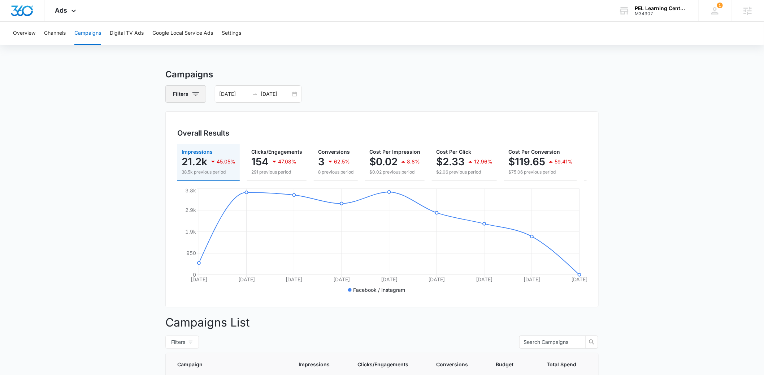 The width and height of the screenshot is (764, 375). I want to click on button: Overview, so click(24, 33).